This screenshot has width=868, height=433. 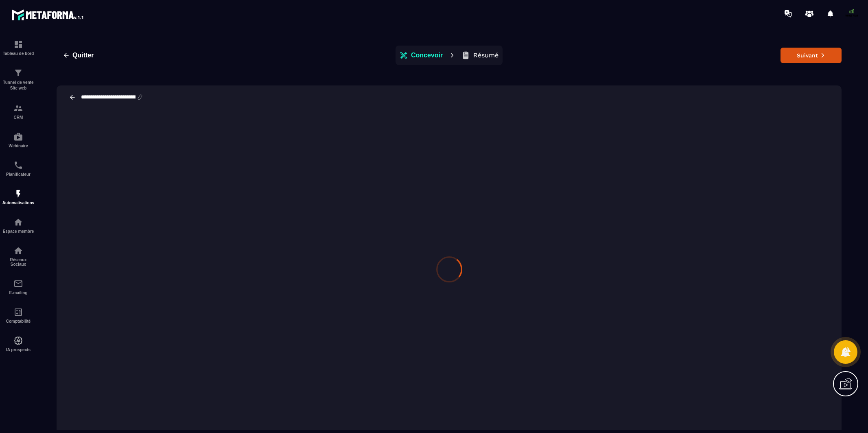 I want to click on p: Automatisations, so click(x=18, y=202).